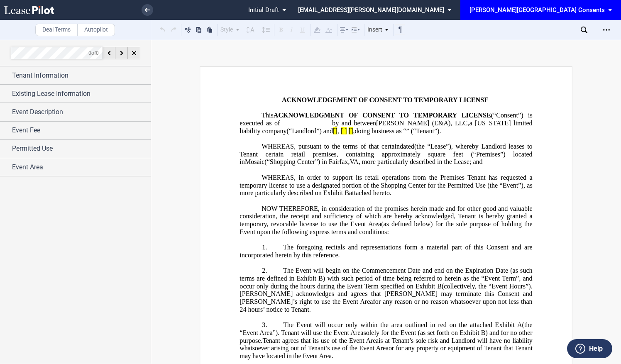  What do you see at coordinates (371, 193) in the screenshot?
I see `span: attached hereto.` at bounding box center [371, 193].